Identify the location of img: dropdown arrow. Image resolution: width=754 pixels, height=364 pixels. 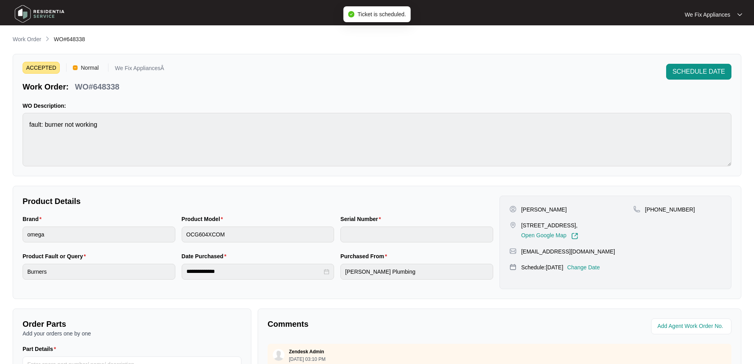
(740, 15).